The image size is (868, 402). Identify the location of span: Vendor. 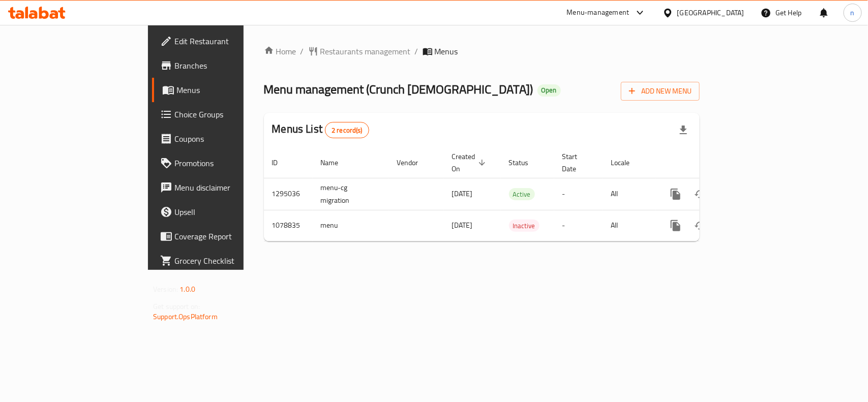
(415, 163).